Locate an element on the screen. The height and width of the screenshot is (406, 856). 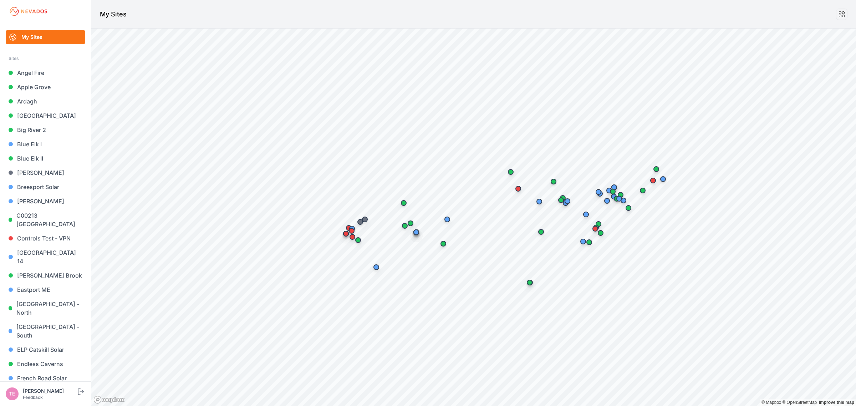
a: Big River 2 is located at coordinates (45, 130).